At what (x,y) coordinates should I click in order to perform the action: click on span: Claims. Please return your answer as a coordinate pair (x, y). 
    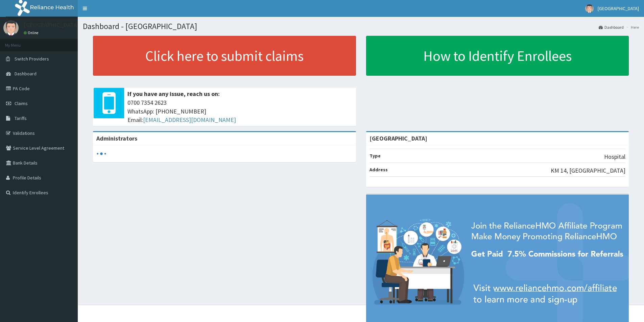
    Looking at the image, I should click on (21, 103).